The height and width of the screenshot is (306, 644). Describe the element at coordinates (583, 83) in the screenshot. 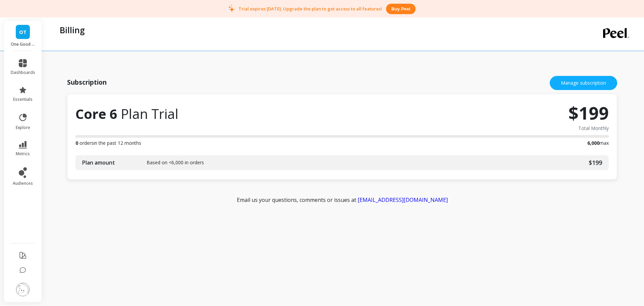

I see `button: Manage subscription` at that location.